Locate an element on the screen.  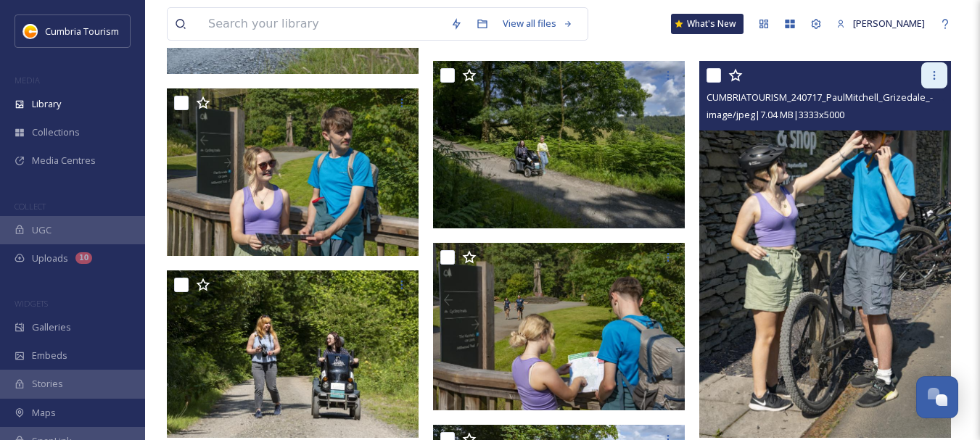
button: Open Chat is located at coordinates (937, 397).